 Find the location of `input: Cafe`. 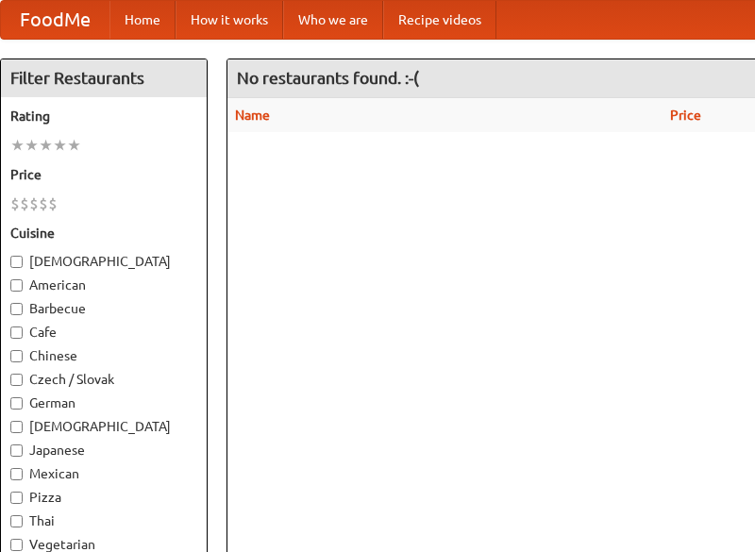

input: Cafe is located at coordinates (16, 332).